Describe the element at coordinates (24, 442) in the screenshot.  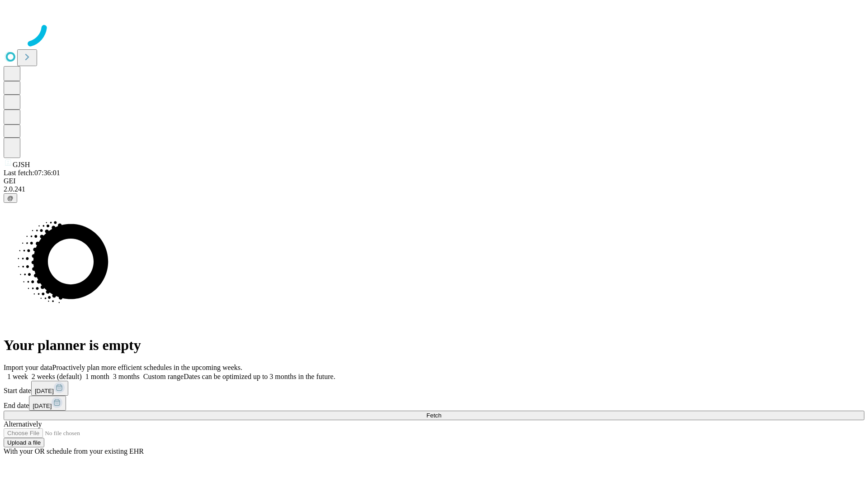
I see `button: Upload a file` at that location.